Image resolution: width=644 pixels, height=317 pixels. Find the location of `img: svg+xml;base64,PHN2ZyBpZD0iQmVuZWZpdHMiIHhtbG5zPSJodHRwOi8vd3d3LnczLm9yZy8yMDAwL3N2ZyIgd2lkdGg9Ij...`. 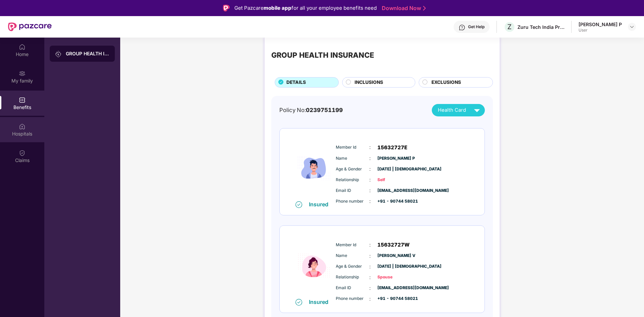

img: svg+xml;base64,PHN2ZyBpZD0iQmVuZWZpdHMiIHhtbG5zPSJodHRwOi8vd3d3LnczLm9yZy8yMDAwL3N2ZyIgd2lkdGg9Ij... is located at coordinates (22, 100).